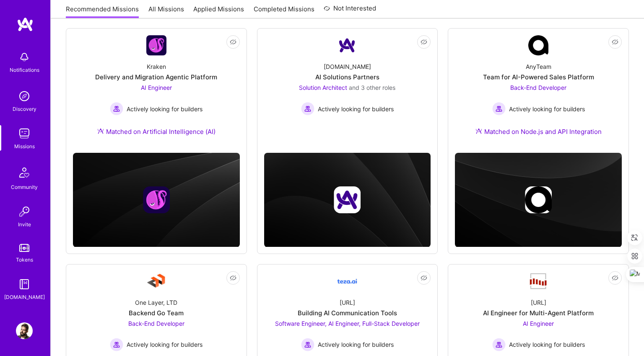 The width and height of the screenshot is (644, 356). I want to click on img: User Avatar, so click(25, 331).